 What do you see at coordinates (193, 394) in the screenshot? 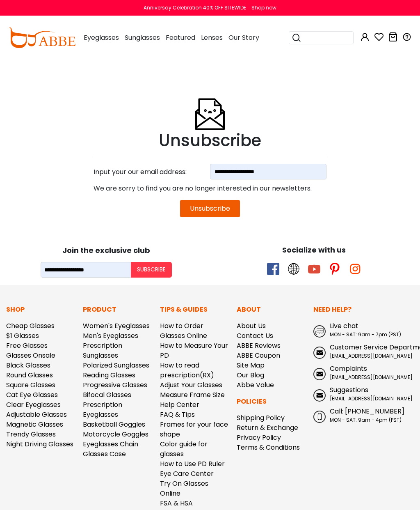
I see `a: Measure Frame Size` at bounding box center [193, 394].